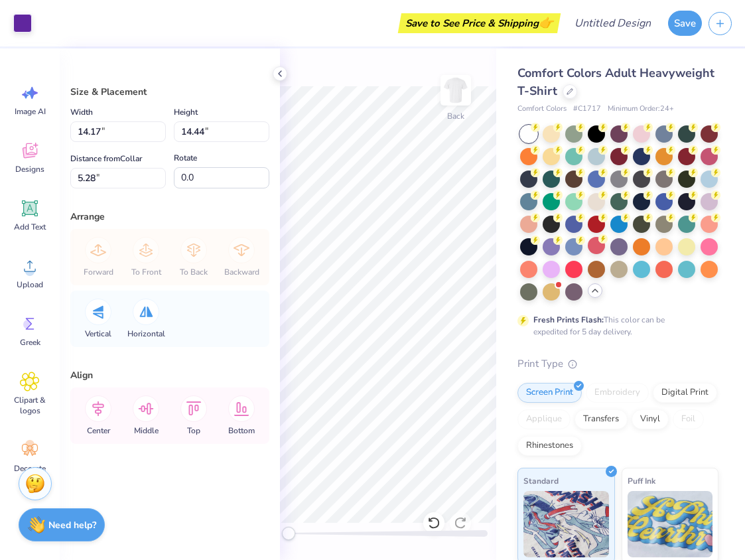 The image size is (745, 560). Describe the element at coordinates (185, 158) in the screenshot. I see `label: Rotate` at that location.